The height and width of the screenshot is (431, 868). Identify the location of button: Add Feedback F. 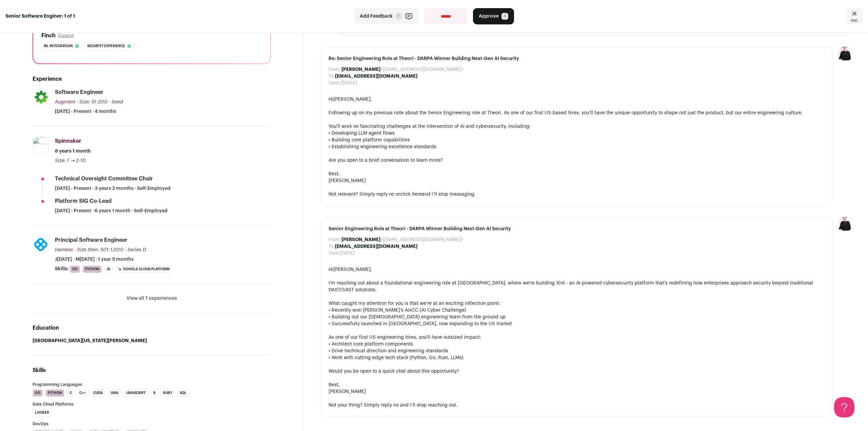
(386, 16).